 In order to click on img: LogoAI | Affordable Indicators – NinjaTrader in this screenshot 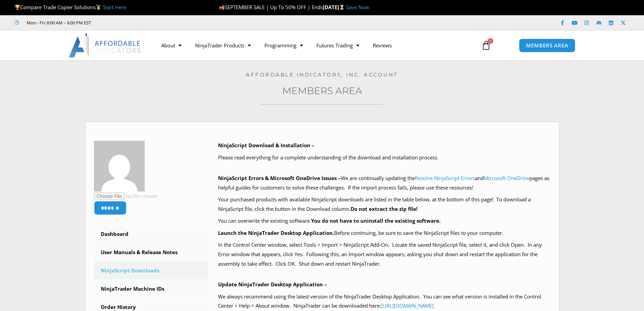, I will do `click(105, 45)`.